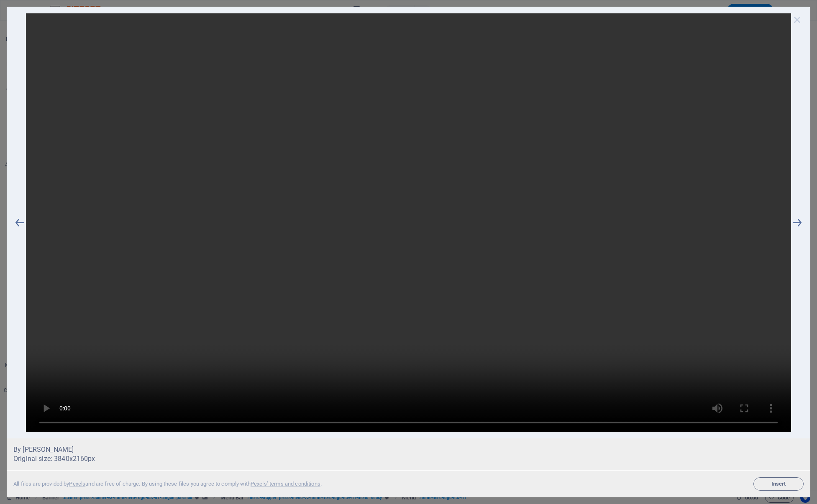 Image resolution: width=817 pixels, height=504 pixels. I want to click on a: Pexels’ terms and conditions, so click(285, 484).